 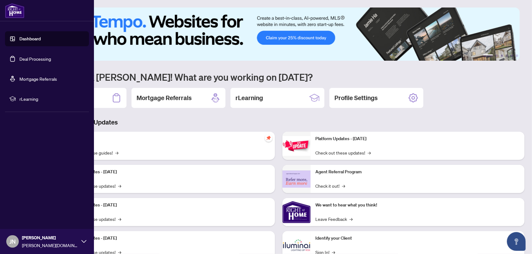 I want to click on span: pushpin, so click(x=269, y=138).